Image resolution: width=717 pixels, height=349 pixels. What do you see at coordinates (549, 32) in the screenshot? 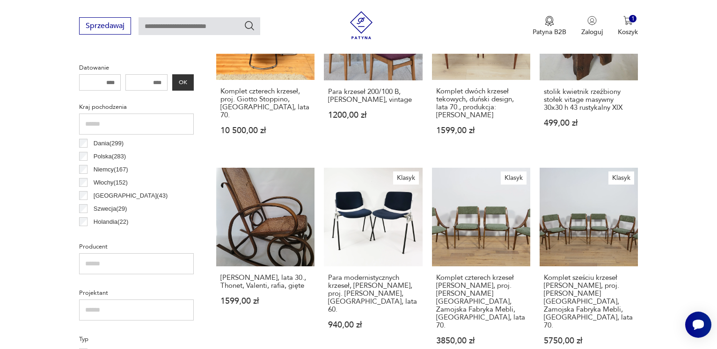
I see `p: Patyna B2B` at bounding box center [549, 32].